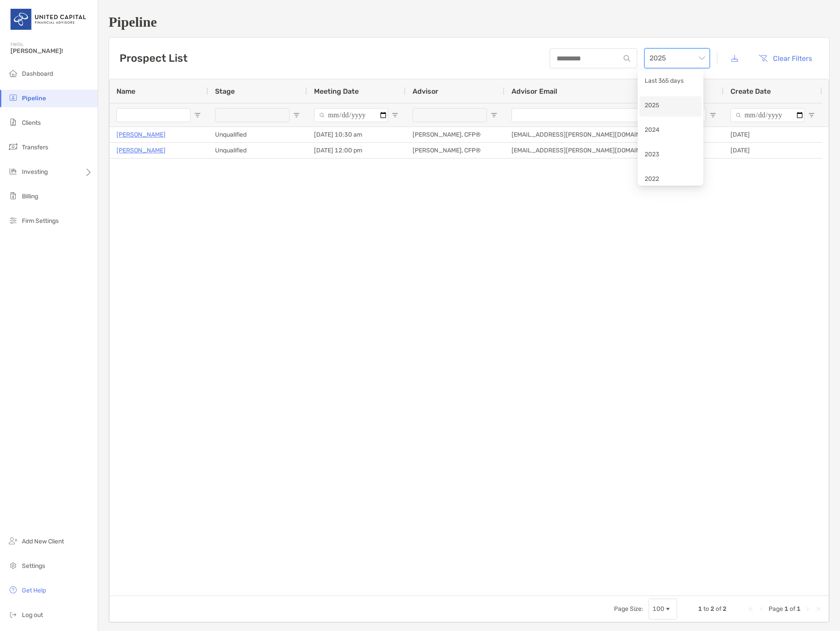 The height and width of the screenshot is (631, 840). Describe the element at coordinates (41, 221) in the screenshot. I see `span: Firm Settings` at that location.